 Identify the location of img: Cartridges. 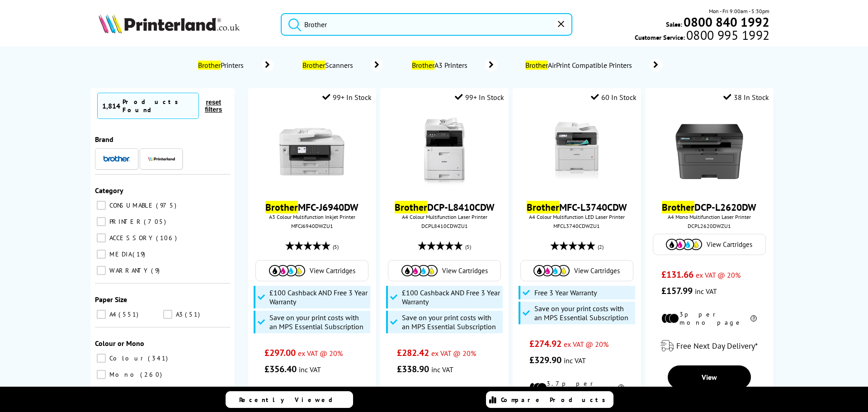
(419, 270).